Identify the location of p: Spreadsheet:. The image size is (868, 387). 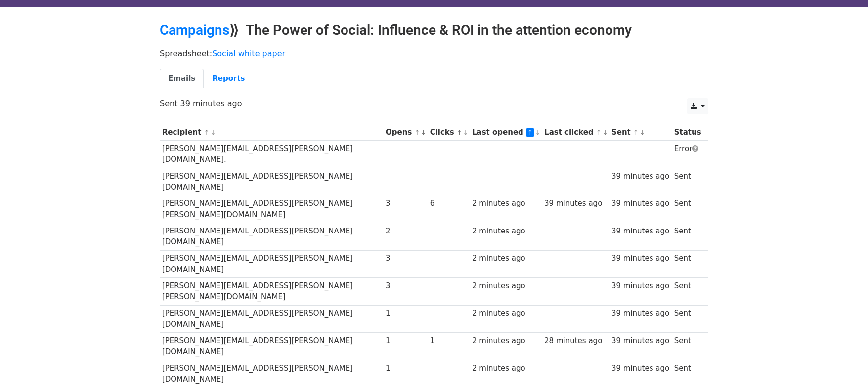
(434, 53).